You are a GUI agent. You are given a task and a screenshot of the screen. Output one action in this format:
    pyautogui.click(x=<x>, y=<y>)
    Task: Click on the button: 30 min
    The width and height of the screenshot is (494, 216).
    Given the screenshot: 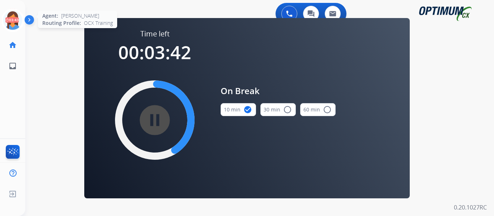 What is the action you would take?
    pyautogui.click(x=278, y=110)
    